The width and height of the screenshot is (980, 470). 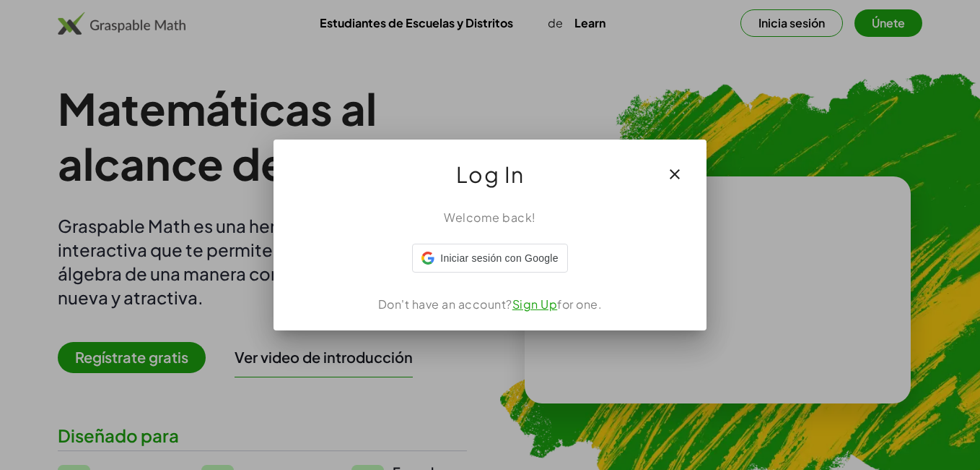 What do you see at coordinates (490, 175) in the screenshot?
I see `span: Log In` at bounding box center [490, 175].